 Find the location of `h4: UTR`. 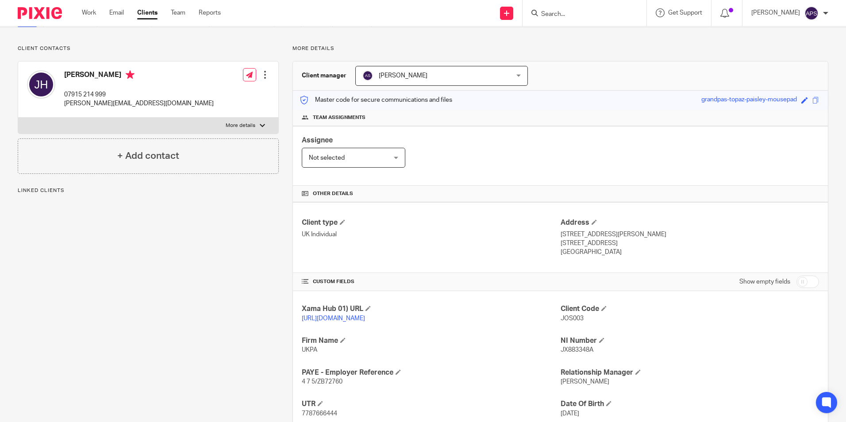

h4: UTR is located at coordinates (431, 404).